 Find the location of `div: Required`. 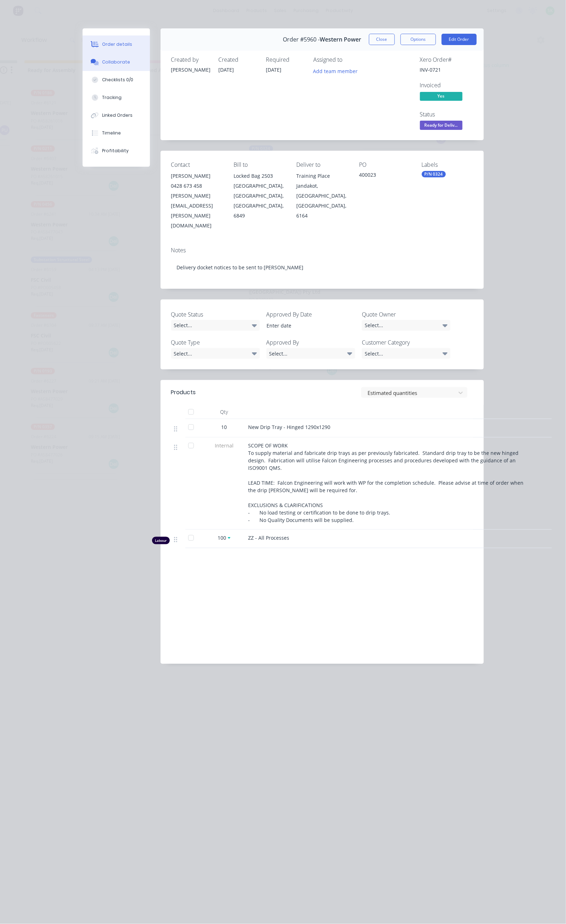

div: Required is located at coordinates (286, 59).